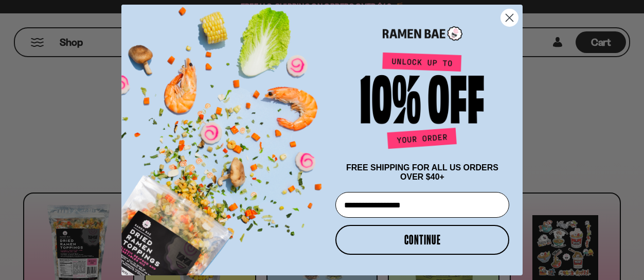 This screenshot has width=644, height=280. What do you see at coordinates (423, 34) in the screenshot?
I see `img: Ramen Bae Logo` at bounding box center [423, 34].